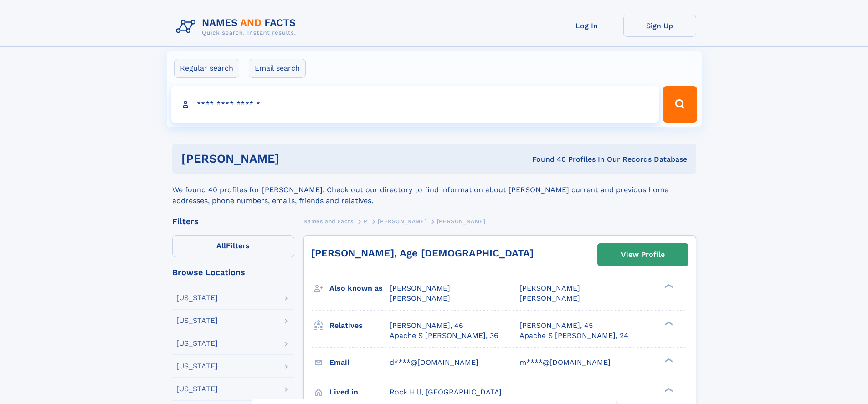 Image resolution: width=868 pixels, height=404 pixels. I want to click on div: Found 40 Profiles In Our Records Database, so click(546, 160).